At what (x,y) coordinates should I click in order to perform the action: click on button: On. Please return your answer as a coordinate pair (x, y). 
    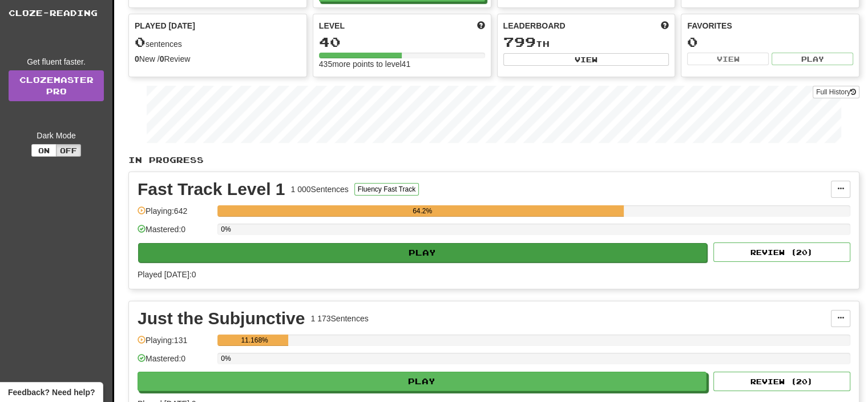
    Looking at the image, I should click on (44, 150).